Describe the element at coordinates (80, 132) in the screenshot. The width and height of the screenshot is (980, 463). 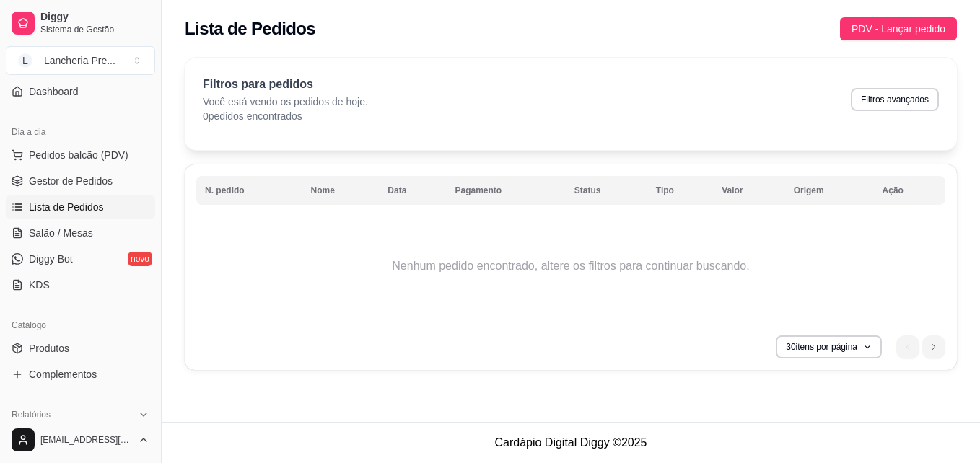
I see `div: Dia a dia` at that location.